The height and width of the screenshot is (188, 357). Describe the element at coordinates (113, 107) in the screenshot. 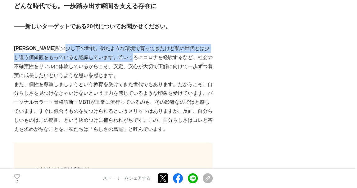

I see `p: また、個性を尊重しましょうという教育を受けてきた世代でもあります。だからこそ、自分らしさを見つけなきゃいけないという圧力を感じているような印象を受けています。パーソナルカラー・骨格診断・MBTI...` at that location.